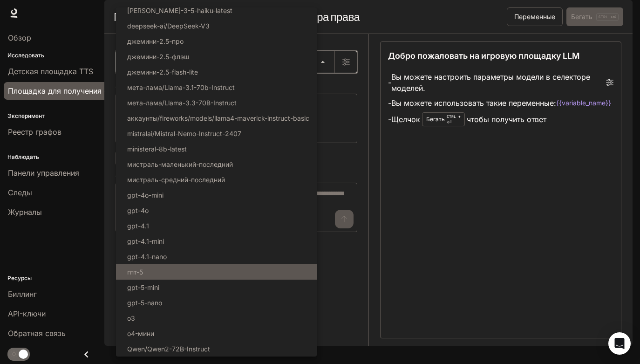 This screenshot has width=640, height=364. What do you see at coordinates (168, 25) in the screenshot?
I see `font: deepseek-ai/DeepSeek-V3` at bounding box center [168, 25].